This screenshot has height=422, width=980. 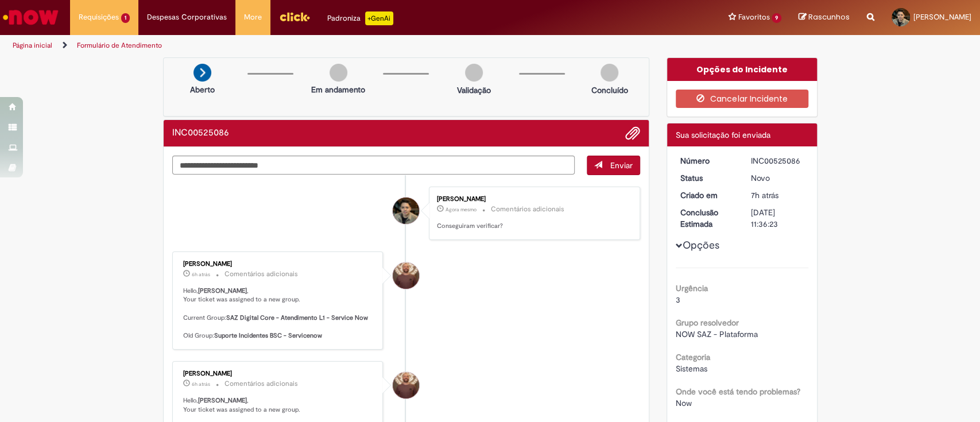 I want to click on span: Requisições, so click(x=99, y=17).